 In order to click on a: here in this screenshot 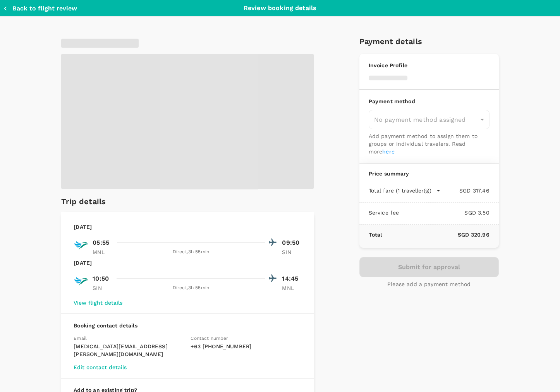, I will do `click(388, 152)`.